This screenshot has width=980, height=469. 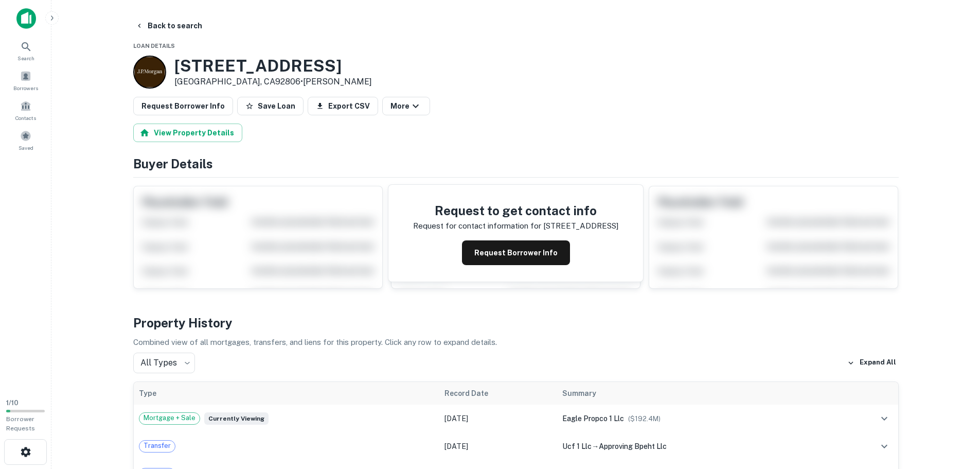 What do you see at coordinates (26, 110) in the screenshot?
I see `div: Contacts` at bounding box center [26, 110].